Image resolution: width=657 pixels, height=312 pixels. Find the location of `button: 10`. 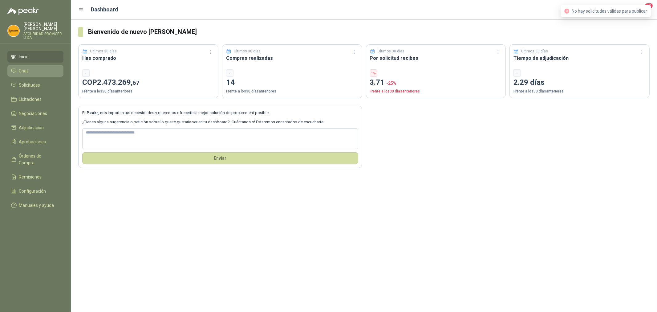

button: 10 is located at coordinates (645, 10).